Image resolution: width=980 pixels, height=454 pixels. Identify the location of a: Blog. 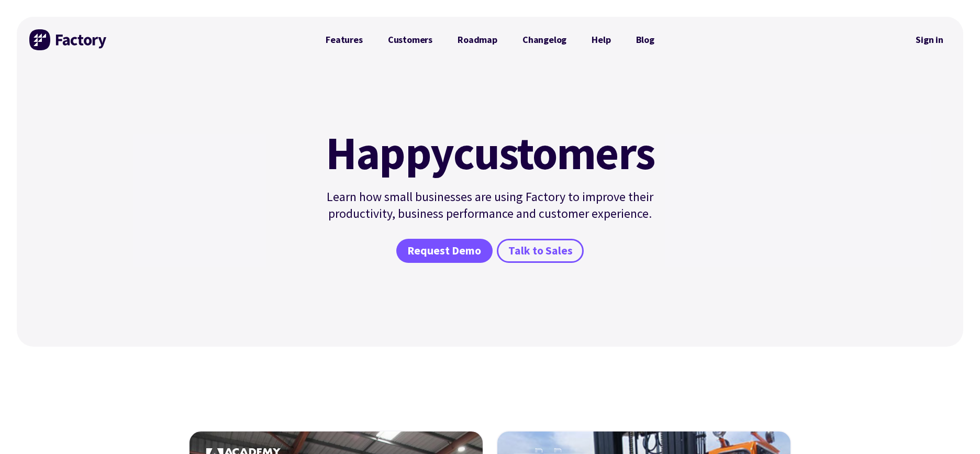
(645, 40).